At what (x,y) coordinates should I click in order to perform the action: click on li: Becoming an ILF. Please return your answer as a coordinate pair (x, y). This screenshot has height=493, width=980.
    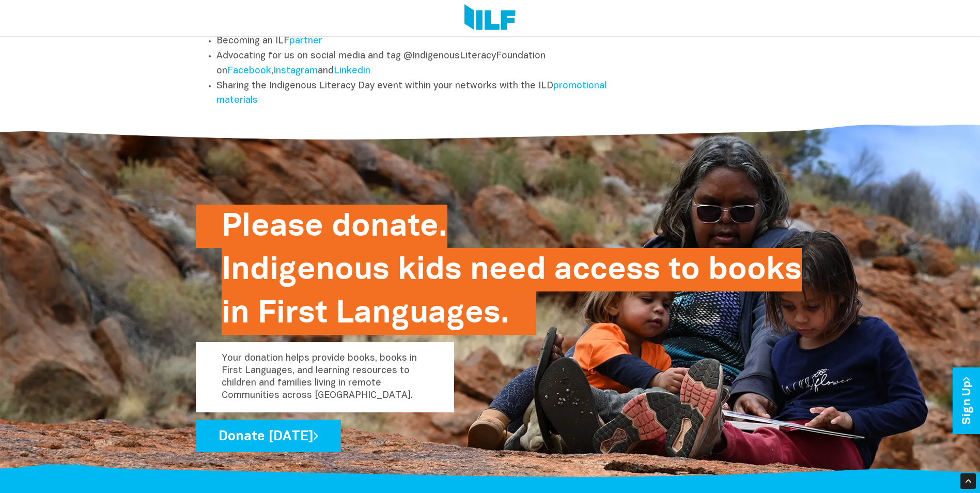
    Looking at the image, I should click on (425, 41).